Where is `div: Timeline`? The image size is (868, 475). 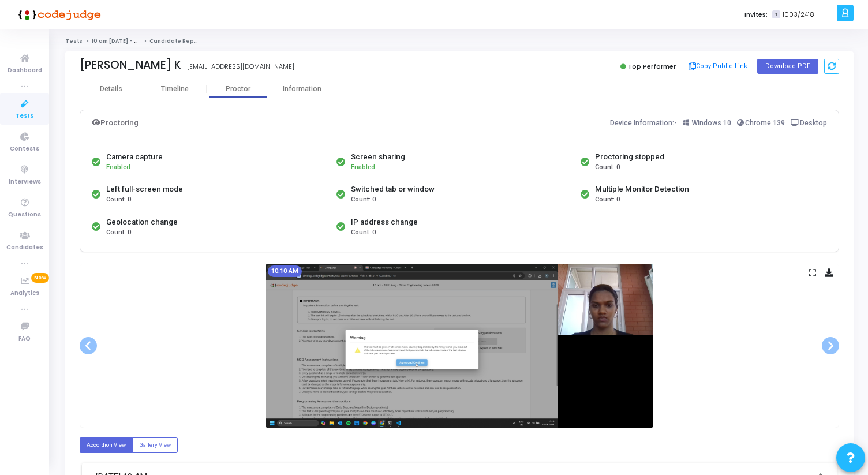
div: Timeline is located at coordinates (175, 89).